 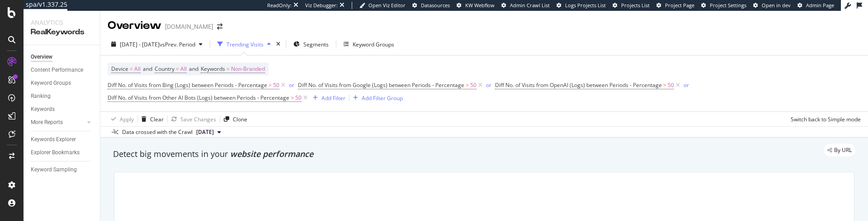 What do you see at coordinates (823, 119) in the screenshot?
I see `button: Switch back to Simple mode` at bounding box center [823, 119].